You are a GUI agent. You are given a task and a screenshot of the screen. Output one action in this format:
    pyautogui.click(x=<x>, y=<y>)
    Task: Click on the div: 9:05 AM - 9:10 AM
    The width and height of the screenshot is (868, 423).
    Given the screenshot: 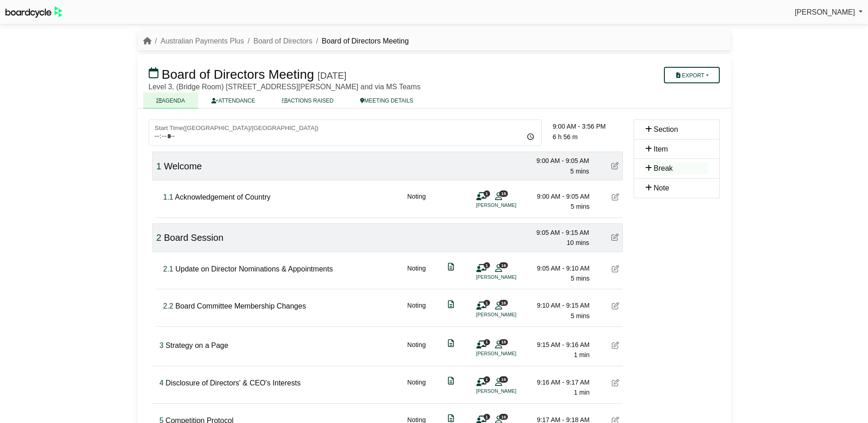 What is the action you would take?
    pyautogui.click(x=558, y=269)
    